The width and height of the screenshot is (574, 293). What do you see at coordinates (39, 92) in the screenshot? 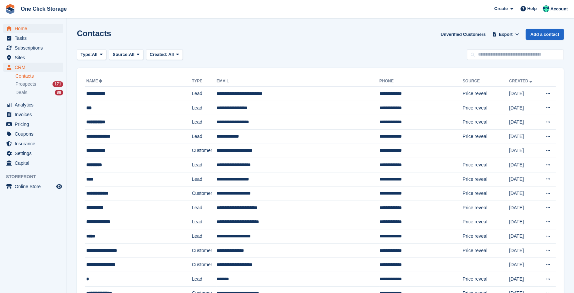
I see `a: Deals 88` at bounding box center [39, 92].